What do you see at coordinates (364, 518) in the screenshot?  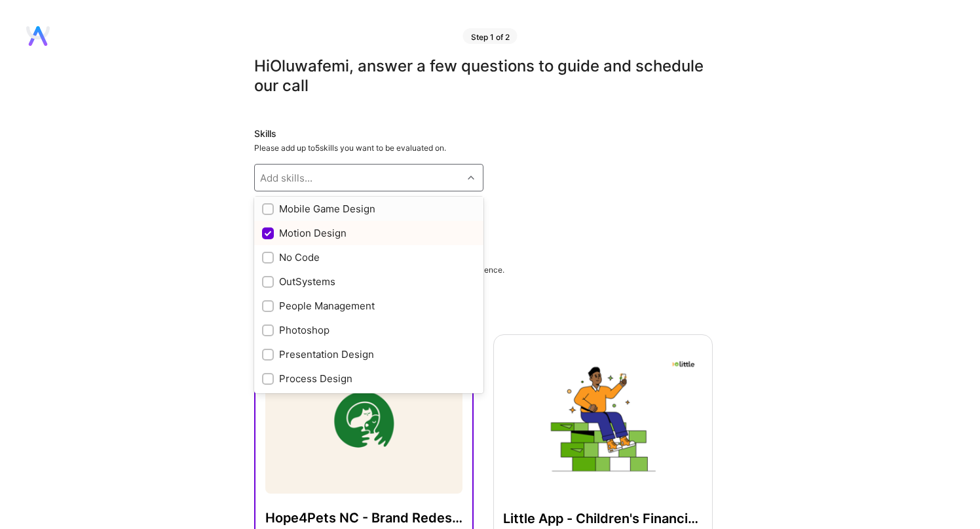 I see `h4: Hope4Pets NC - Brand Redesign` at bounding box center [364, 518].